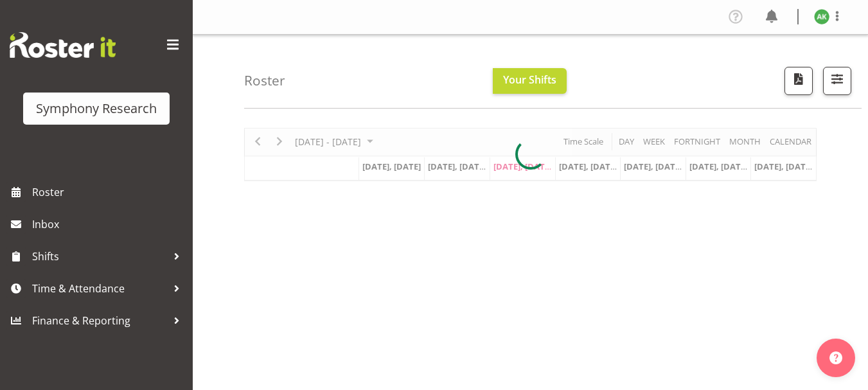 The width and height of the screenshot is (868, 390). Describe the element at coordinates (798, 81) in the screenshot. I see `button: Download a PDF of the roster according to the set date range.` at that location.